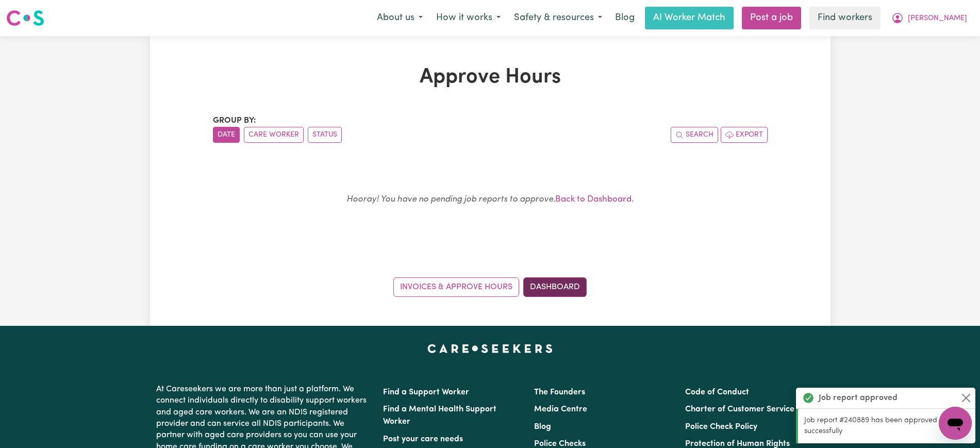 The image size is (980, 448). Describe the element at coordinates (560, 444) in the screenshot. I see `a: Police Checks` at that location.